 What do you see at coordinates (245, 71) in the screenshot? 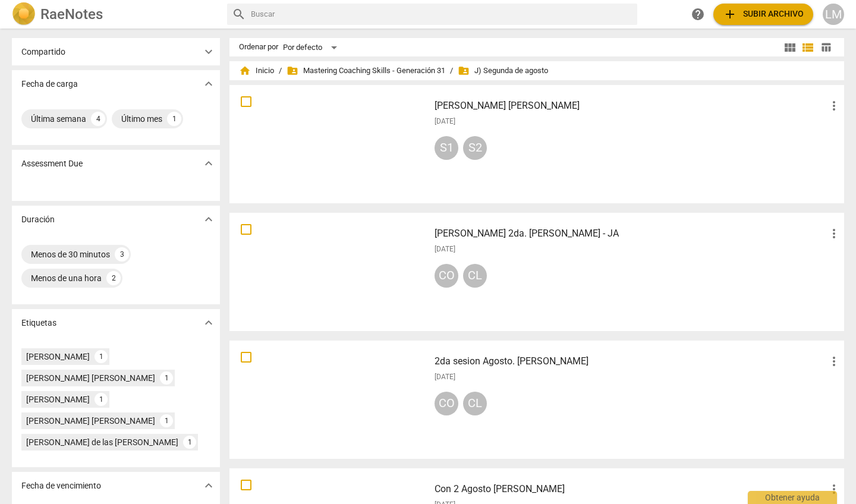
I see `span: home` at bounding box center [245, 71].